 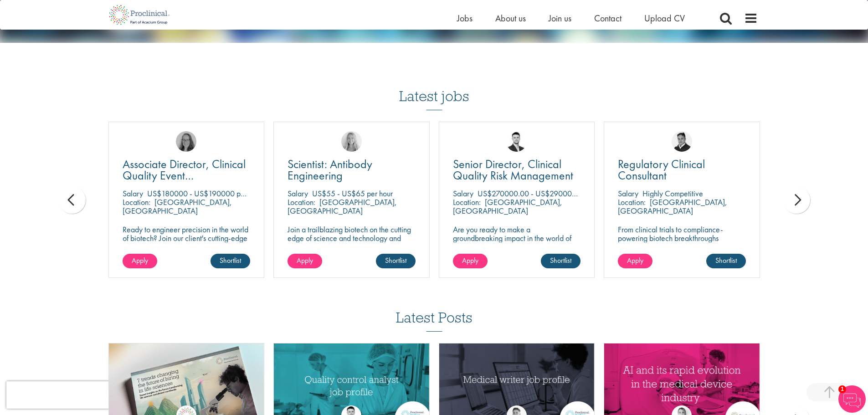 What do you see at coordinates (434, 321) in the screenshot?
I see `h3: Latest Posts` at bounding box center [434, 321].